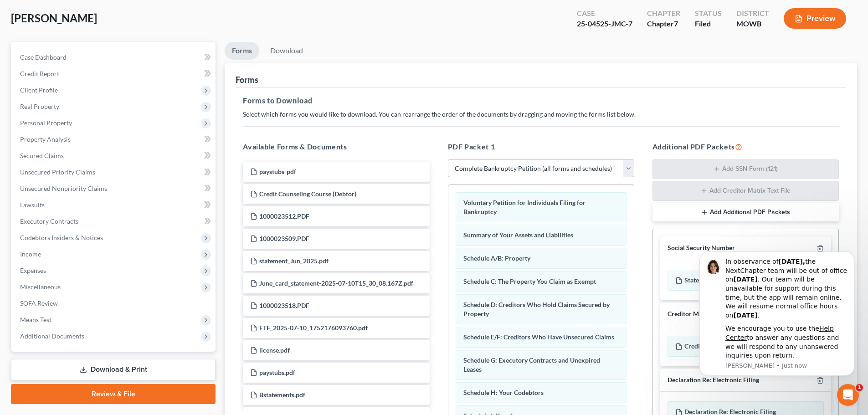 This screenshot has height=415, width=868. Describe the element at coordinates (38, 303) in the screenshot. I see `span: SOFA Review` at that location.